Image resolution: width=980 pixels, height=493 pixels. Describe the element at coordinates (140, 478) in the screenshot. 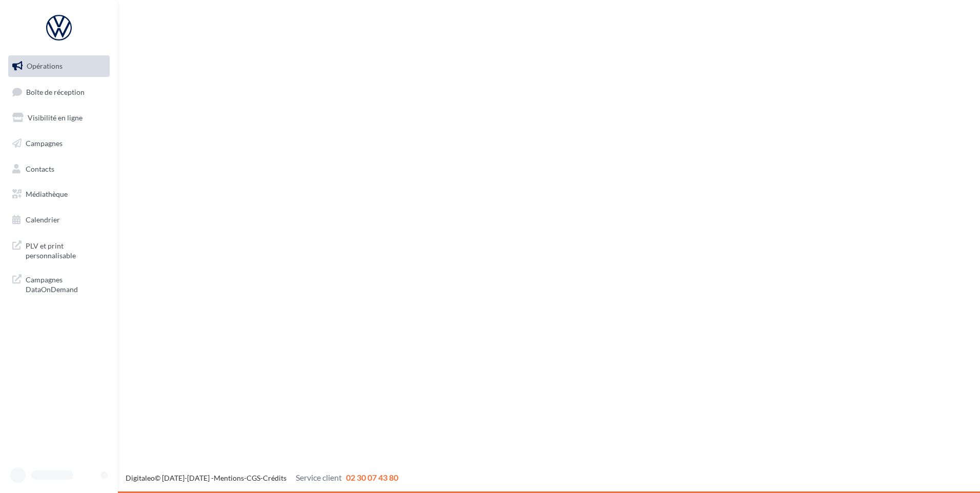

I see `a: Digitaleo` at that location.